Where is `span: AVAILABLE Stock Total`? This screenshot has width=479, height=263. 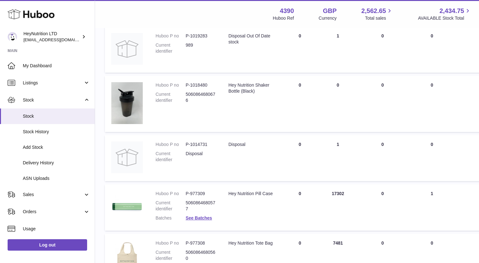
span: AVAILABLE Stock Total is located at coordinates (445, 18).